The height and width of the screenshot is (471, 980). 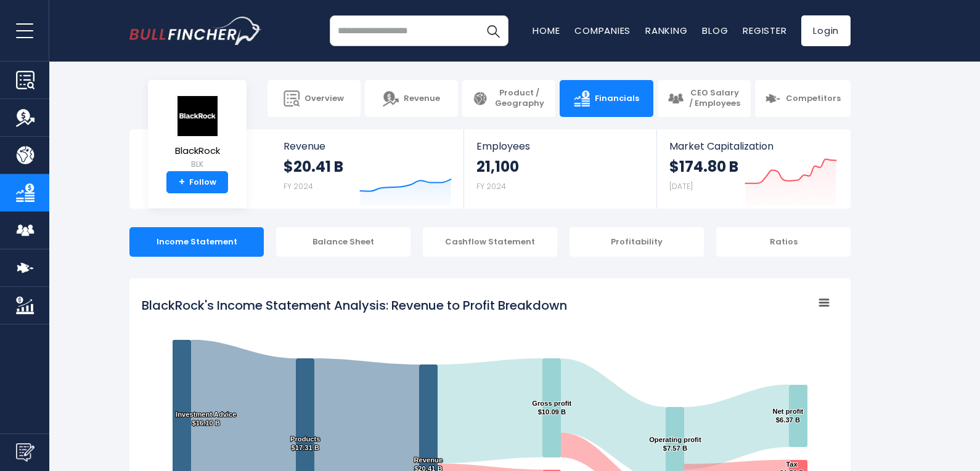 I want to click on span: Competitors, so click(x=813, y=98).